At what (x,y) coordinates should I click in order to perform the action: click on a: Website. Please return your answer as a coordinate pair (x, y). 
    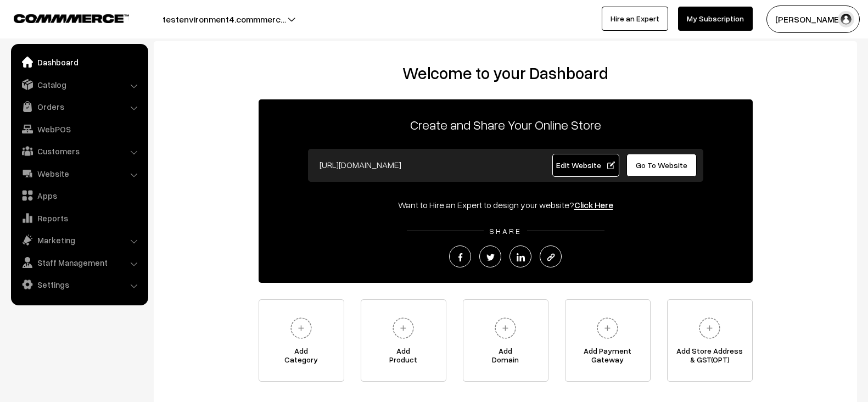
    Looking at the image, I should click on (79, 174).